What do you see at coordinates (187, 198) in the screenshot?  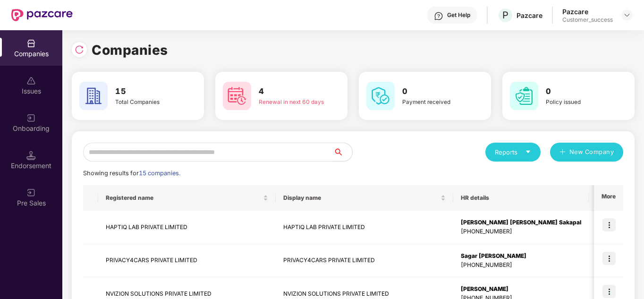 I see `th: Registered name` at bounding box center [187, 198].